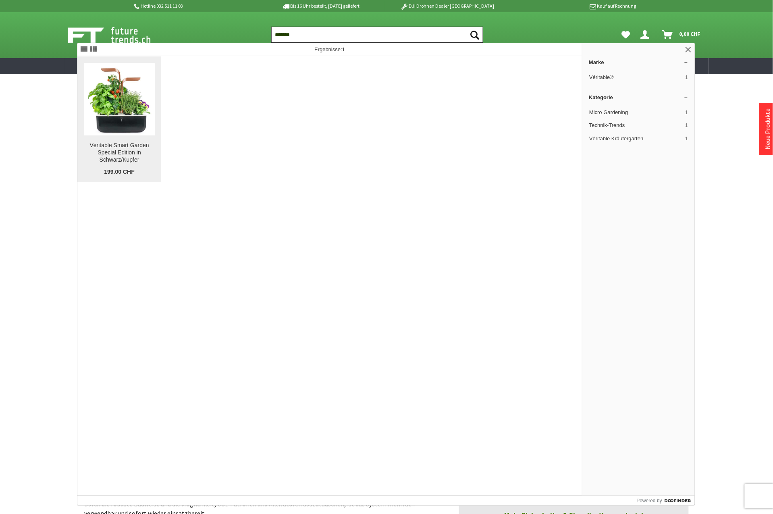 The height and width of the screenshot is (514, 773). Describe the element at coordinates (768, 129) in the screenshot. I see `a: Neue Produkte` at that location.